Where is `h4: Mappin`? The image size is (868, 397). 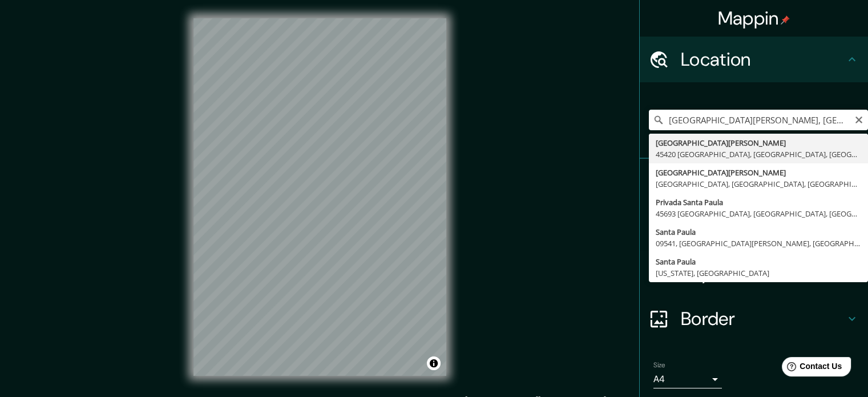 h4: Mappin is located at coordinates (753, 18).